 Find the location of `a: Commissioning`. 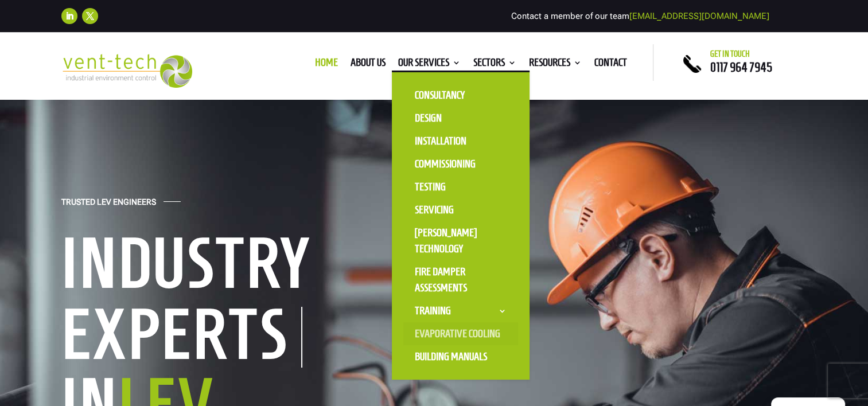

a: Commissioning is located at coordinates (460, 164).